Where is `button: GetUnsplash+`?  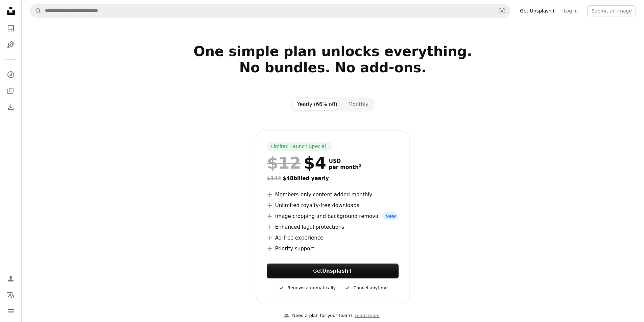
button: GetUnsplash+ is located at coordinates (333, 271).